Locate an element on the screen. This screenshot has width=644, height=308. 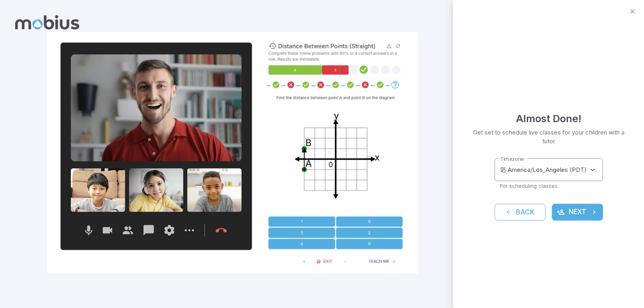
p: Get set to schedule live classes for your children with a tutor is located at coordinates (549, 137).